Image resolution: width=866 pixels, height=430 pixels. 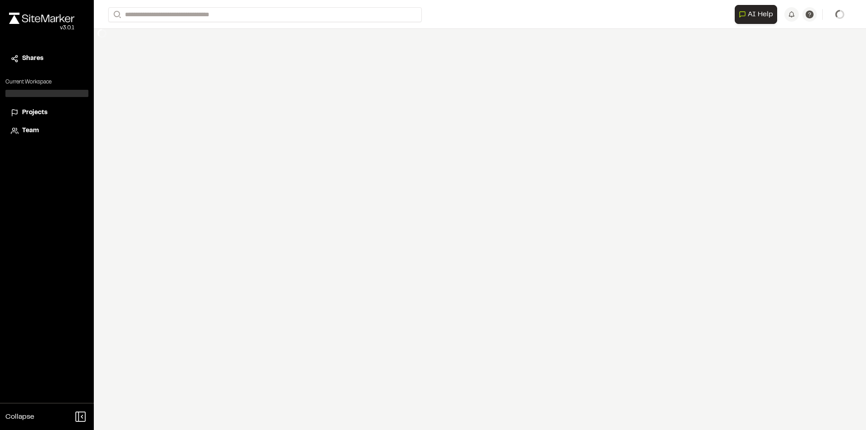 I want to click on div: Open AI Assistant, so click(x=757, y=14).